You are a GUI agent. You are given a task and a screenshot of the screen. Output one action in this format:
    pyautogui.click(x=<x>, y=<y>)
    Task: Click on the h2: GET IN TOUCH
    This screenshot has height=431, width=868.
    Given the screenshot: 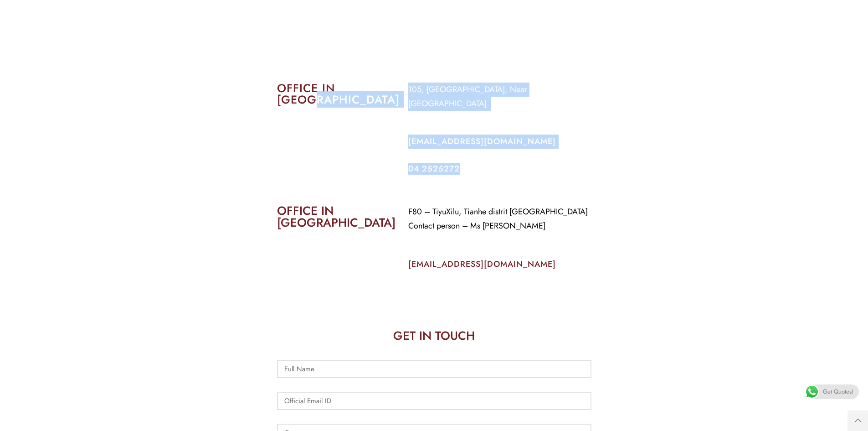 What is the action you would take?
    pyautogui.click(x=434, y=336)
    